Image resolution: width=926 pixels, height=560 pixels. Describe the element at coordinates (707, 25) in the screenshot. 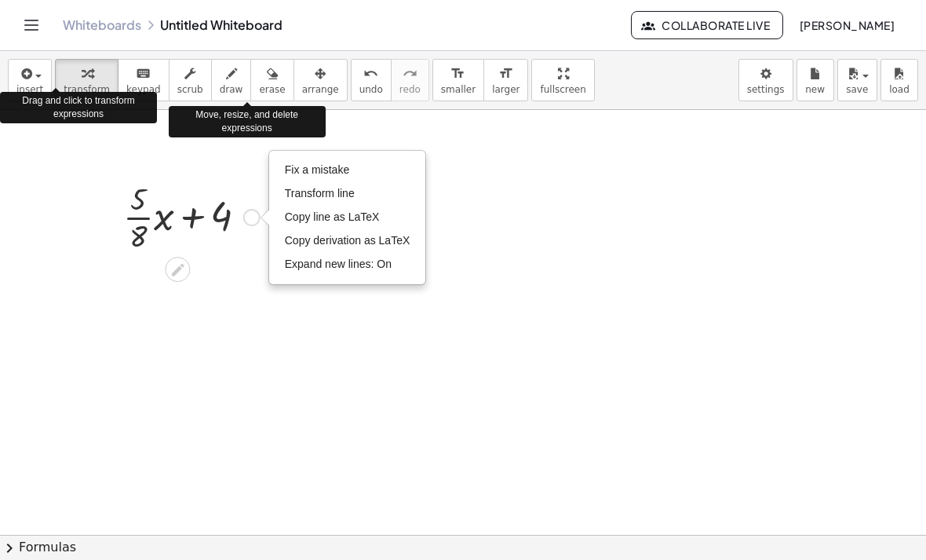

I see `button: Collaborate Live` at that location.